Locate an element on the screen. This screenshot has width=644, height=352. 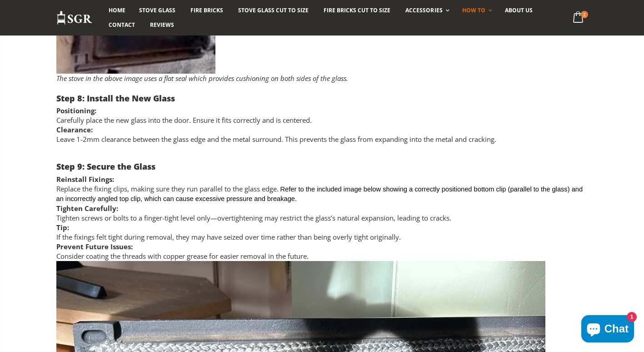
li: Consider coating the threads with copper grease for easier removal in the future. is located at coordinates (322, 251).